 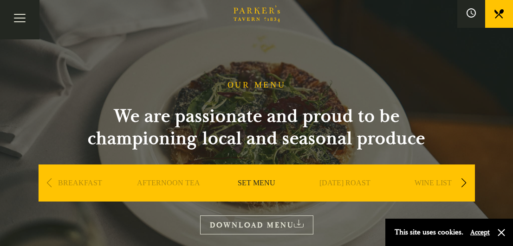 What do you see at coordinates (168, 197) in the screenshot?
I see `div: 2 / 9` at bounding box center [168, 197].